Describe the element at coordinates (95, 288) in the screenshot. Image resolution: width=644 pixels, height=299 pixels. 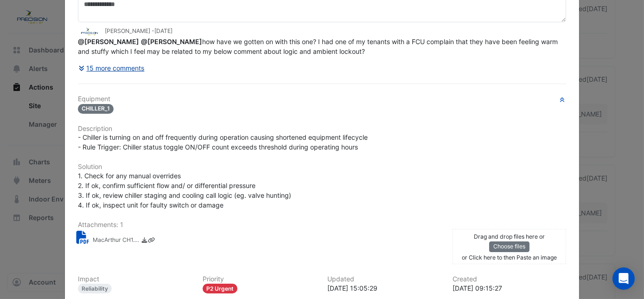
I see `div: Reliability` at that location.